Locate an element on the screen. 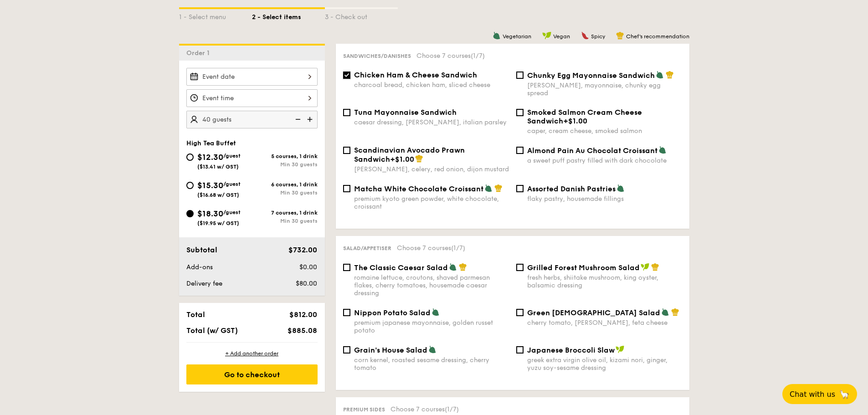 Image resolution: width=868 pixels, height=415 pixels. div: caper, cream cheese, smoked salmon is located at coordinates (604, 131).